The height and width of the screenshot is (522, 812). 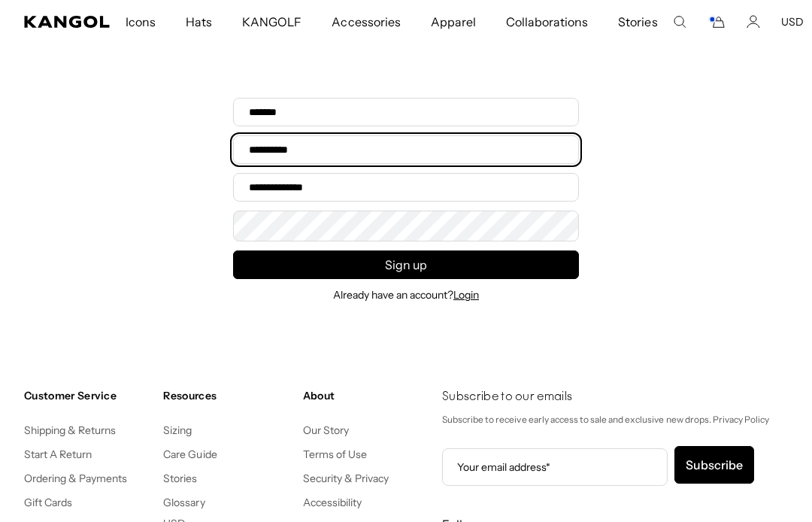 I want to click on a: Care Guide, so click(x=190, y=454).